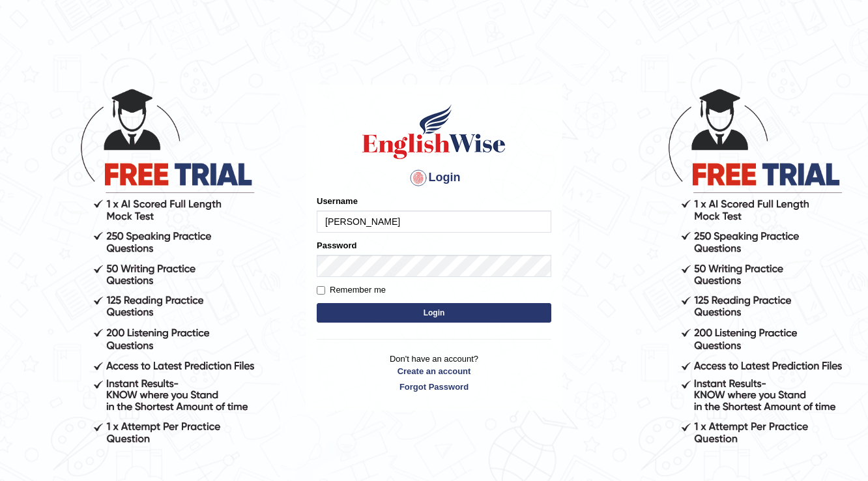 The width and height of the screenshot is (868, 481). I want to click on p: Don't have an account?, so click(434, 373).